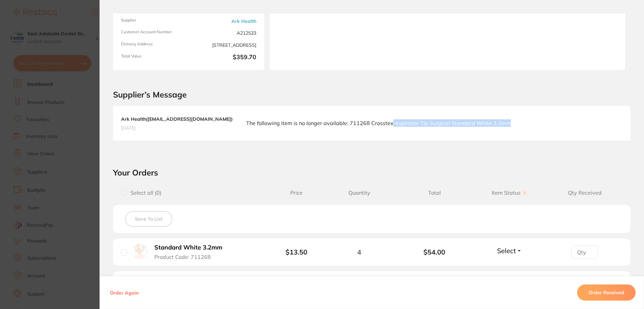 The height and width of the screenshot is (309, 644). I want to click on span: Total Value, so click(153, 58).